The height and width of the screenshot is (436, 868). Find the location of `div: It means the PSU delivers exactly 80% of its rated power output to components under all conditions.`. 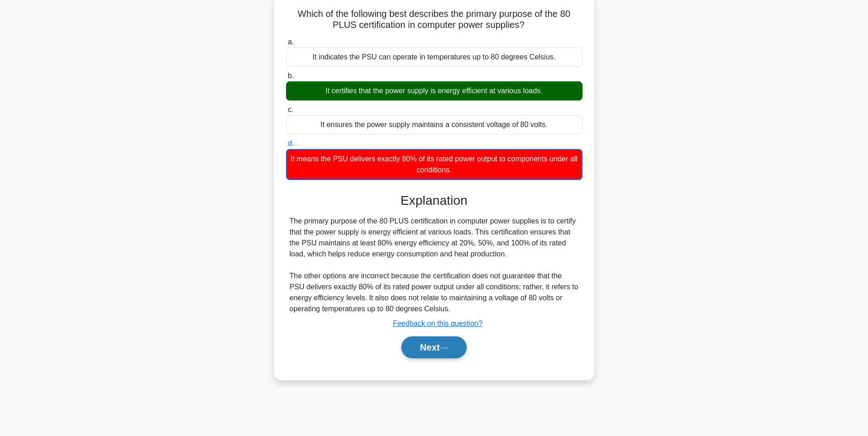

div: It means the PSU delivers exactly 80% of its rated power output to components under all conditions. is located at coordinates (434, 164).